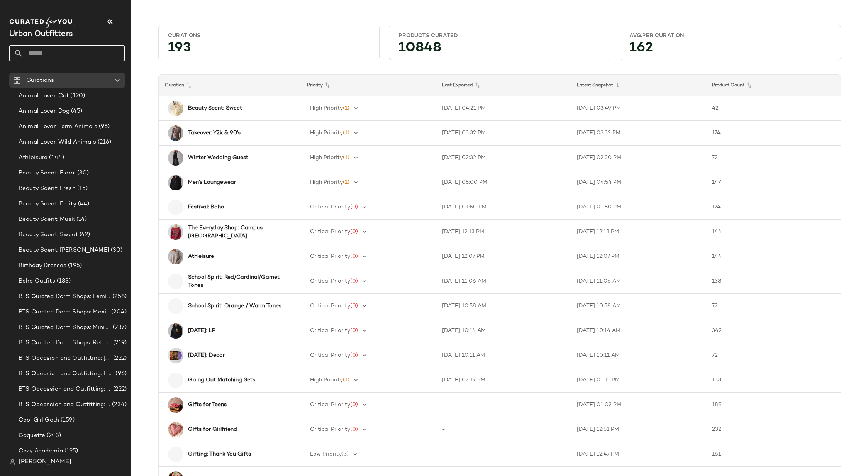  What do you see at coordinates (70, 452) in the screenshot?
I see `span: (195)` at bounding box center [70, 452].